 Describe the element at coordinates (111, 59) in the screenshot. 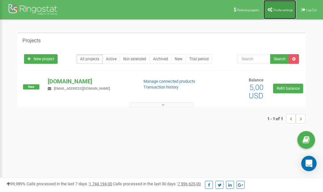

I see `a: Active` at that location.